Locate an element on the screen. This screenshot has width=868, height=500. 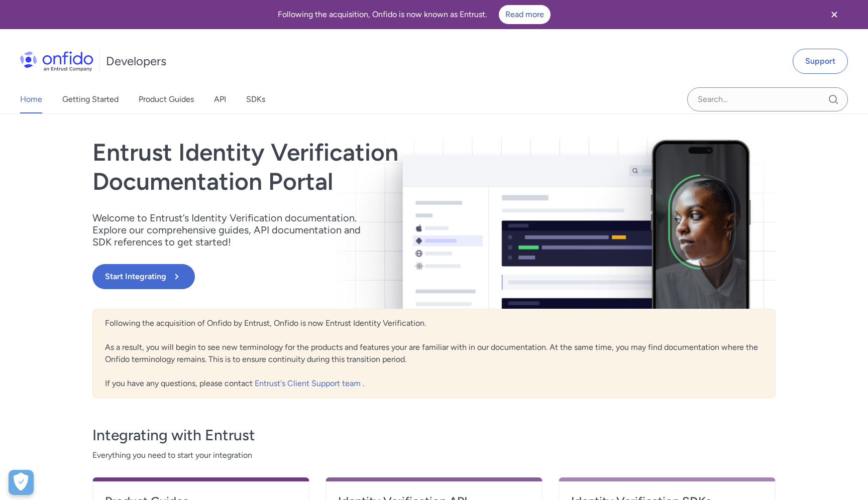
a: Start Integrating is located at coordinates (331, 277).